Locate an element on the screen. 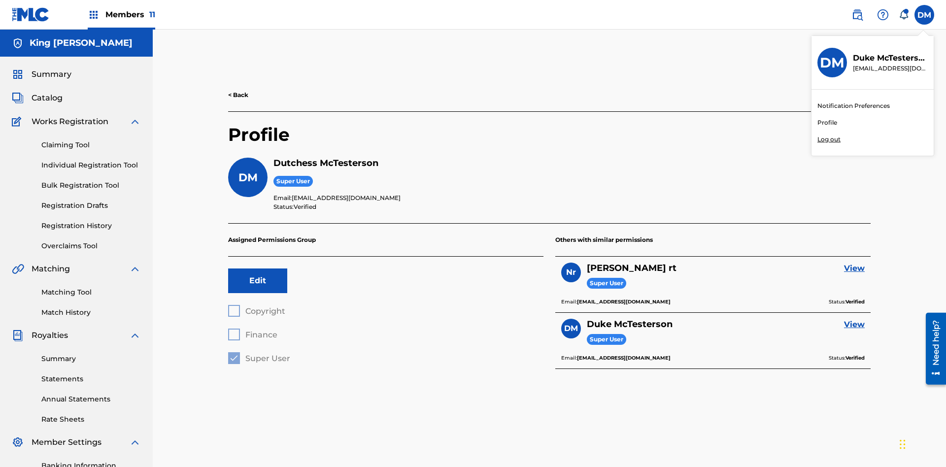 The image size is (946, 467). a: Annual Statements is located at coordinates (91, 399).